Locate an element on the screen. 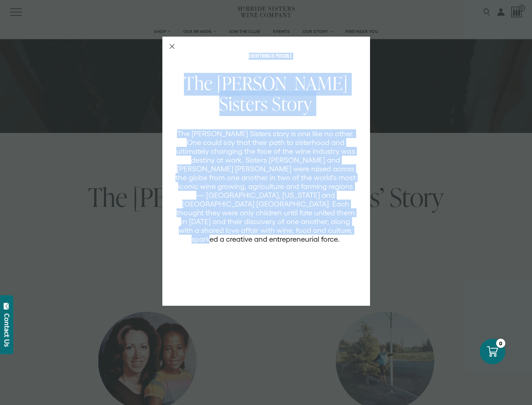 The image size is (532, 405). p: EVERYTHING IS POSSIBLE is located at coordinates (270, 56).